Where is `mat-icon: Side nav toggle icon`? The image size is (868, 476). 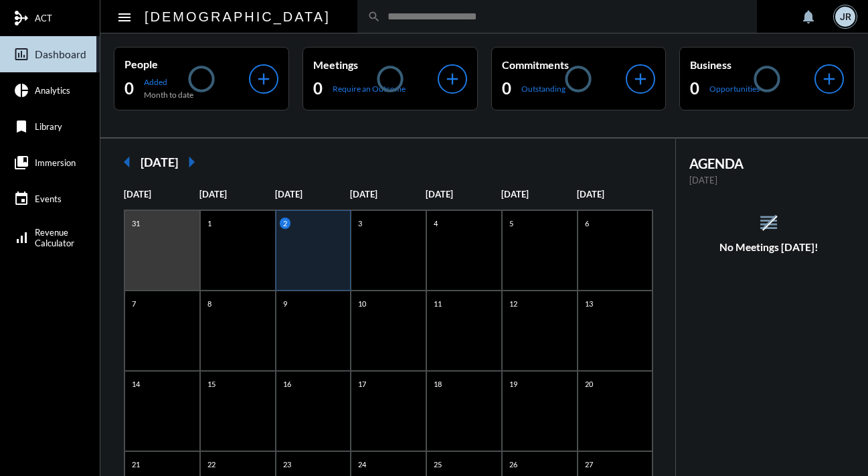
mat-icon: Side nav toggle icon is located at coordinates (125, 17).